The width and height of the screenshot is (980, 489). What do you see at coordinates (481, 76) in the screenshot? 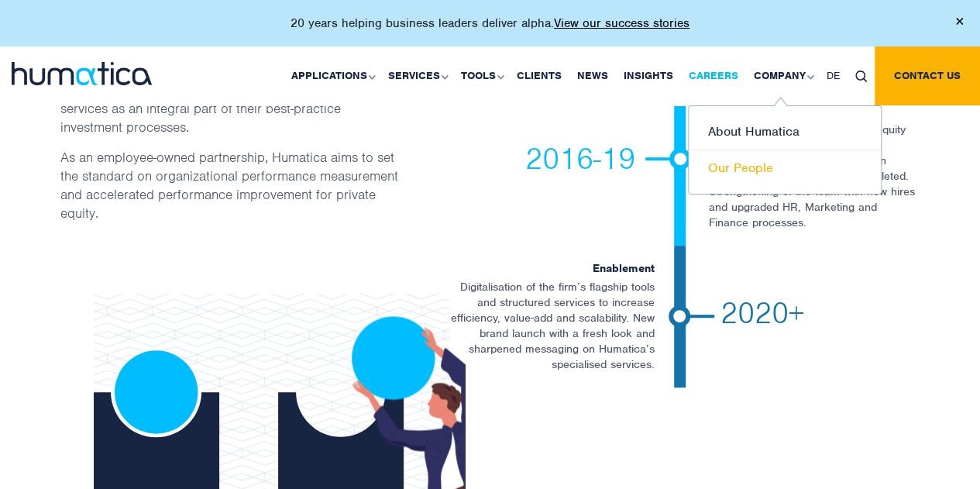
I see `a: Tools` at bounding box center [481, 76].